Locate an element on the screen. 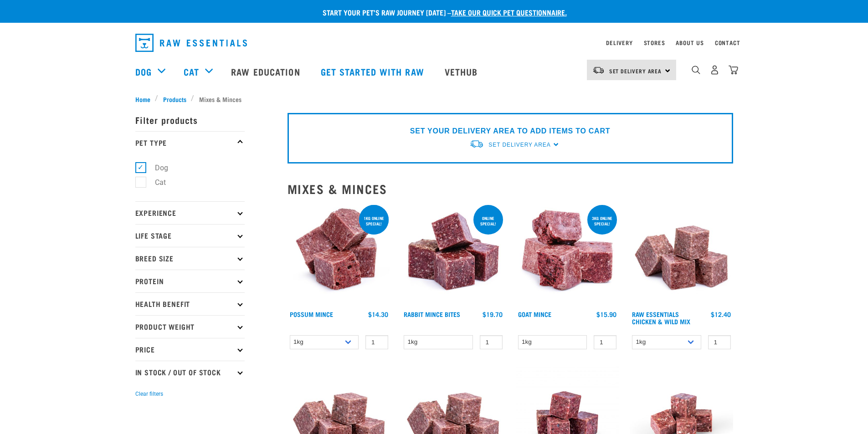  p: Life Stage is located at coordinates (190, 235).